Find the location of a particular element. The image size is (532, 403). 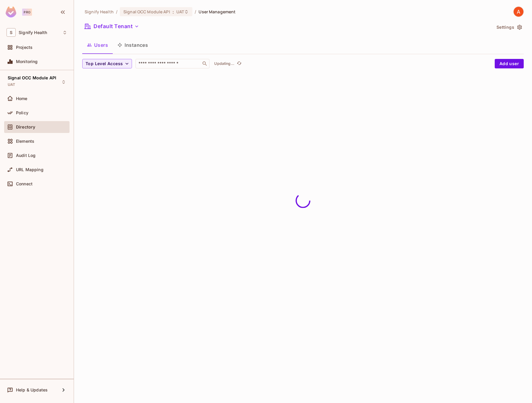

span: Home is located at coordinates (21, 99).